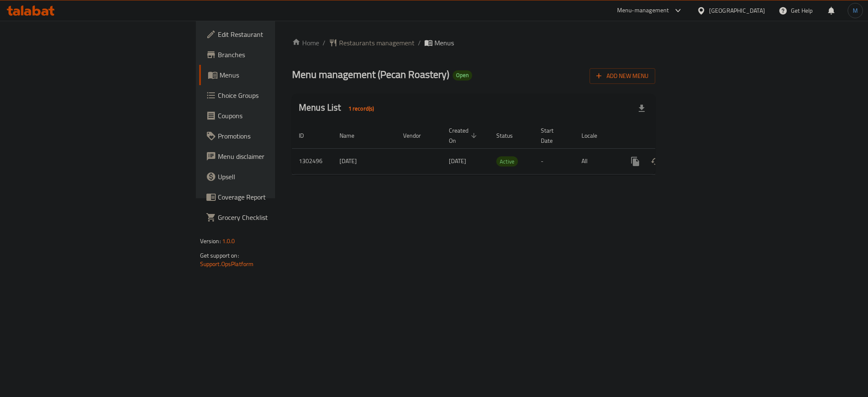 Image resolution: width=868 pixels, height=397 pixels. I want to click on td: All, so click(596, 161).